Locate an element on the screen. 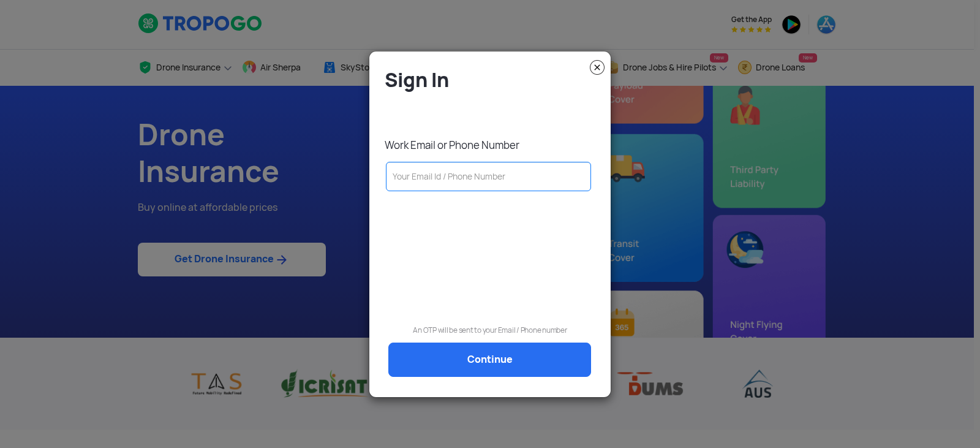 This screenshot has height=448, width=980. img: close is located at coordinates (597, 68).